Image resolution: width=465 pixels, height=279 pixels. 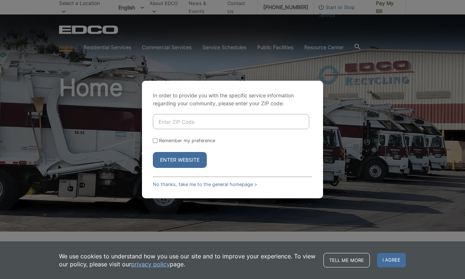 What do you see at coordinates (205, 184) in the screenshot?
I see `a: No thanks, take me to the general homepage >` at bounding box center [205, 184].